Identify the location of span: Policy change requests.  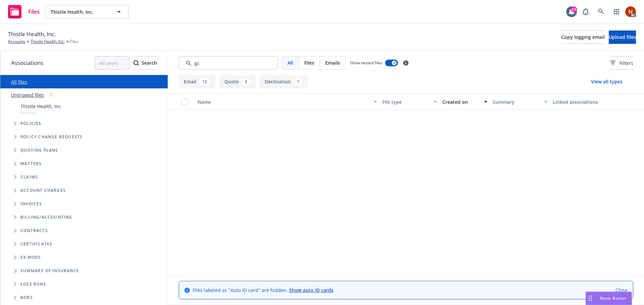
(51, 137).